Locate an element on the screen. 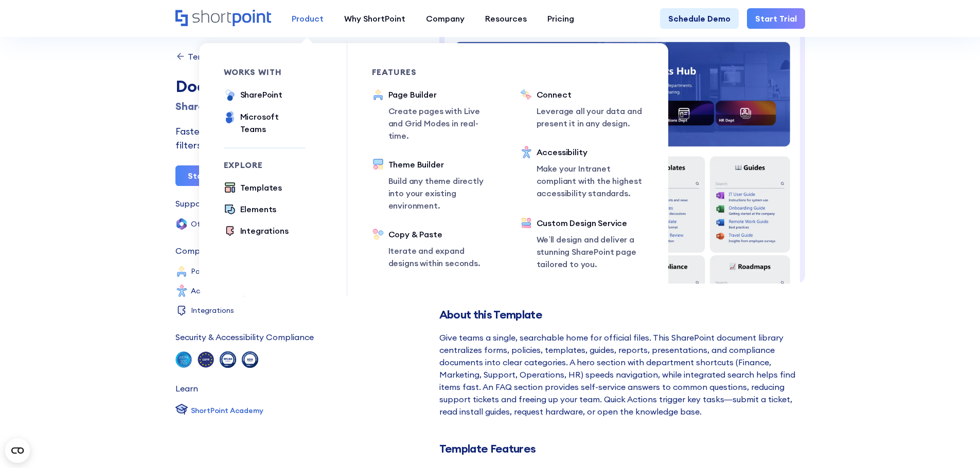 The image size is (980, 468). div: Office 365 is located at coordinates (210, 224).